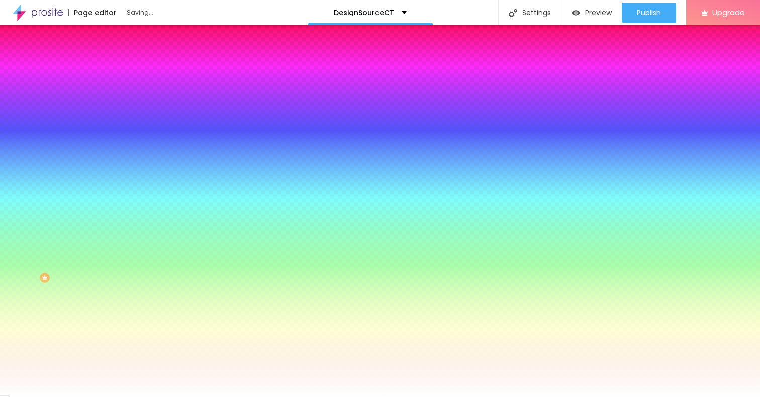  Describe the element at coordinates (728, 12) in the screenshot. I see `span: Upgrade` at that location.